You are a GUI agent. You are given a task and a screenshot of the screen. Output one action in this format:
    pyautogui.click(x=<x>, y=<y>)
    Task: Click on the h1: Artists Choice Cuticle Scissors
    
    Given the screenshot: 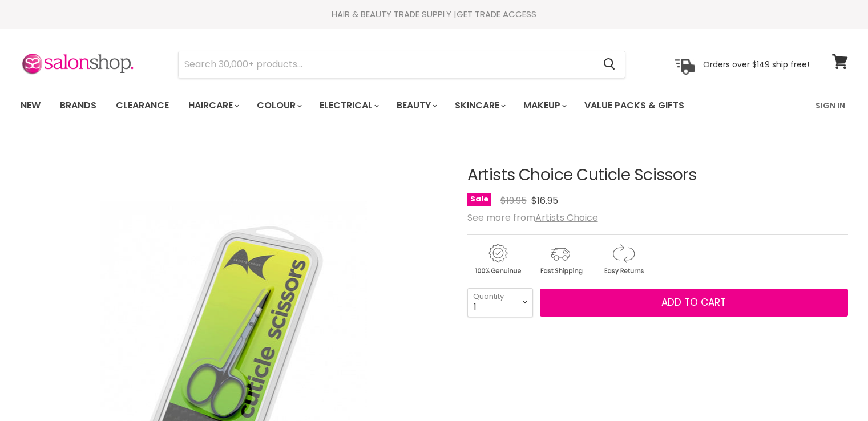 What is the action you would take?
    pyautogui.click(x=657, y=175)
    